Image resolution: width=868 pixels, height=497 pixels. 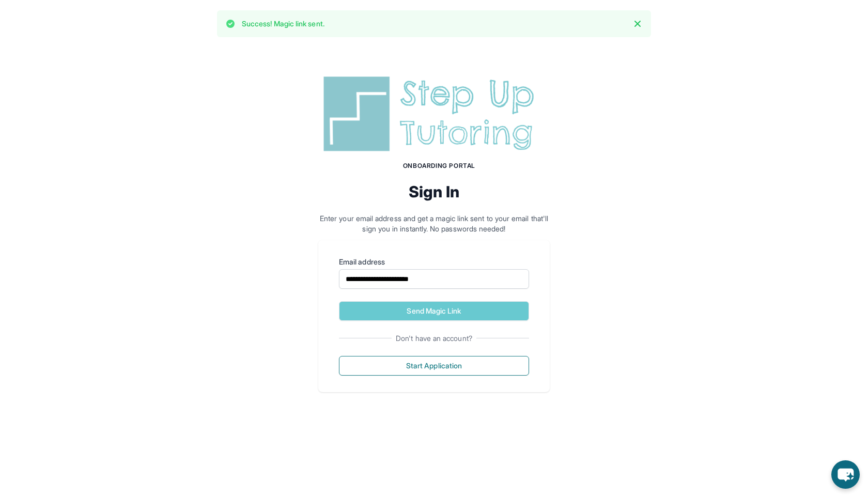 I want to click on span: Don't have an account?, so click(x=434, y=338).